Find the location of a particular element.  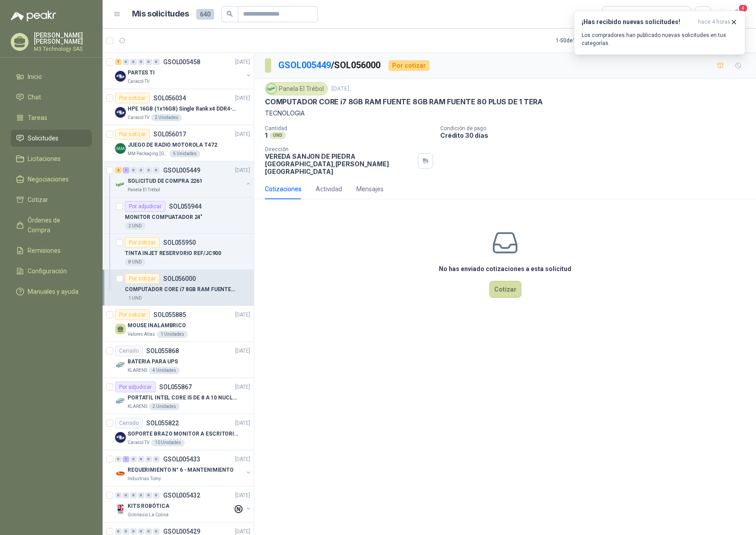

span: Tareas is located at coordinates (37, 118).